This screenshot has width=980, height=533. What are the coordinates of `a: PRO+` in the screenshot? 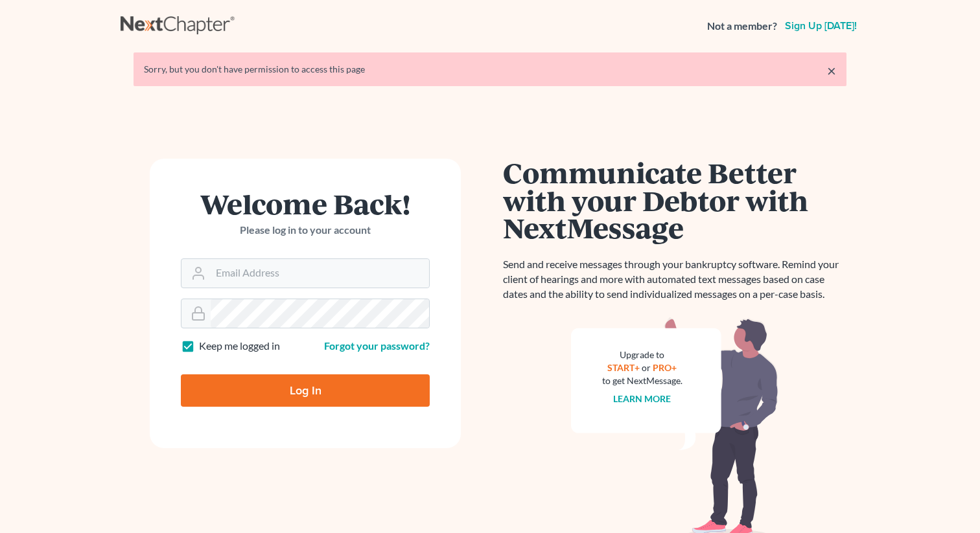 It's located at (665, 367).